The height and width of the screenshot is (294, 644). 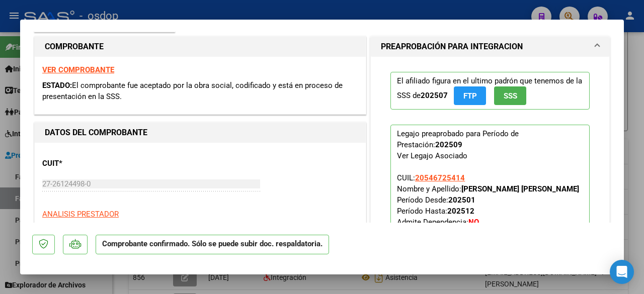 What do you see at coordinates (452, 47) in the screenshot?
I see `h1: PREAPROBACIÓN PARA INTEGRACION` at bounding box center [452, 47].